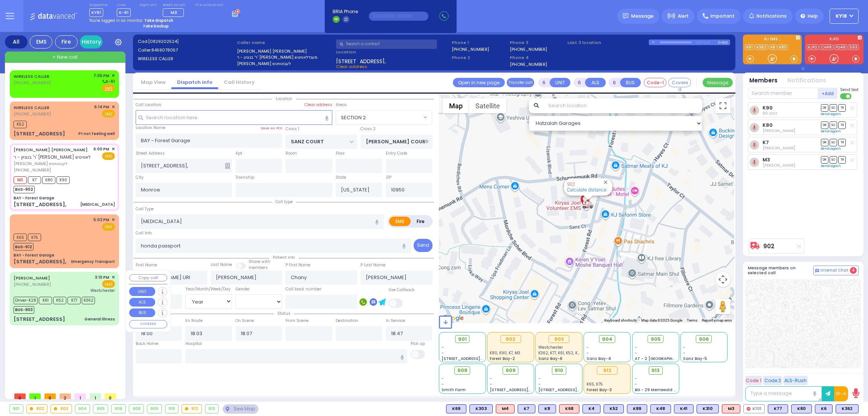 This screenshot has height=416, width=868. What do you see at coordinates (830, 149) in the screenshot?
I see `a: Send again` at bounding box center [830, 149].